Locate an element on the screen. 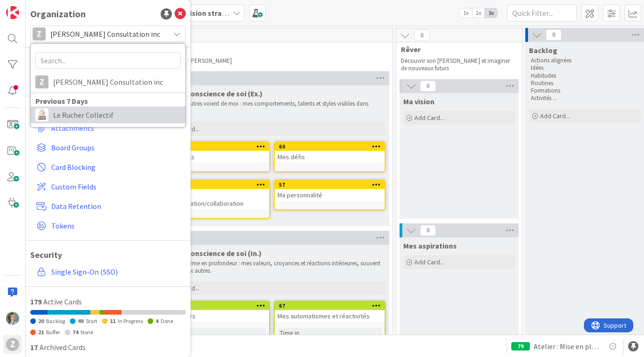 This screenshot has height=357, width=644. div: Active Cards is located at coordinates (108, 302).